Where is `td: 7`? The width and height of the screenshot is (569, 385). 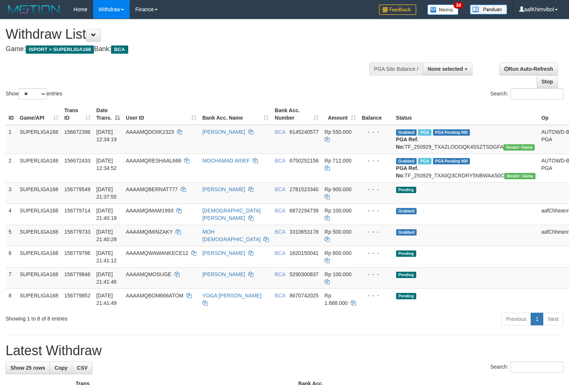
td: 7 is located at coordinates (11, 278).